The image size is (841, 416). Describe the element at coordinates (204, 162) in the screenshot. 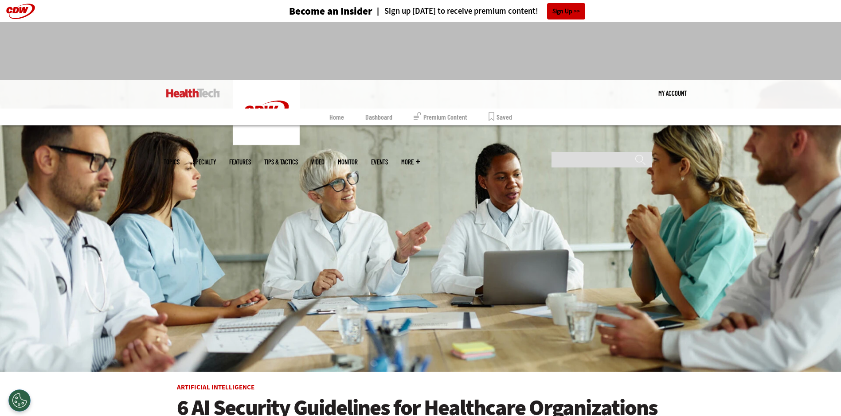

I see `span: Specialty` at that location.